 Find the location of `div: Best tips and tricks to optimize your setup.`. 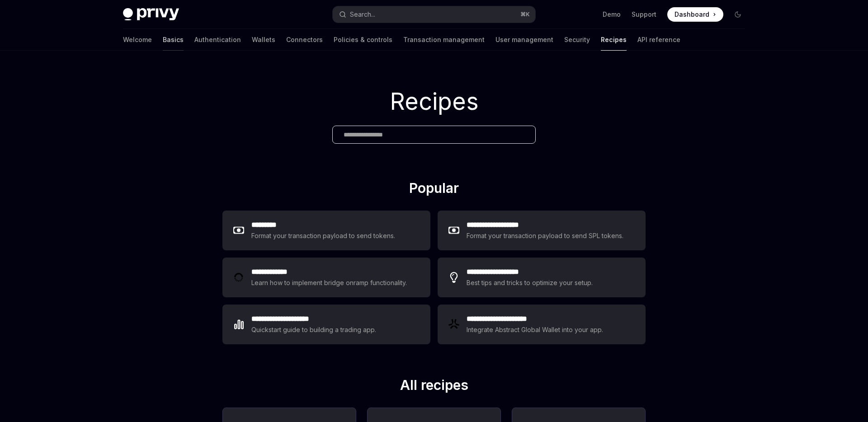

div: Best tips and tricks to optimize your setup. is located at coordinates (530, 282).